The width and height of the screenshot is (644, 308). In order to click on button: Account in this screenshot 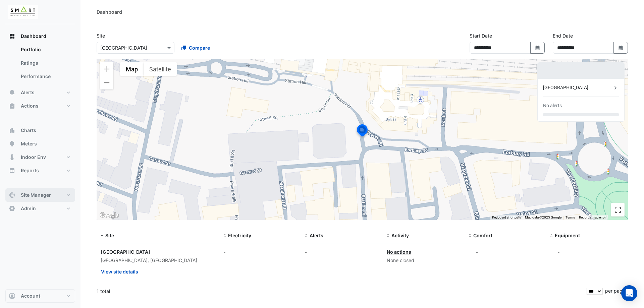, I will do `click(40, 296)`.